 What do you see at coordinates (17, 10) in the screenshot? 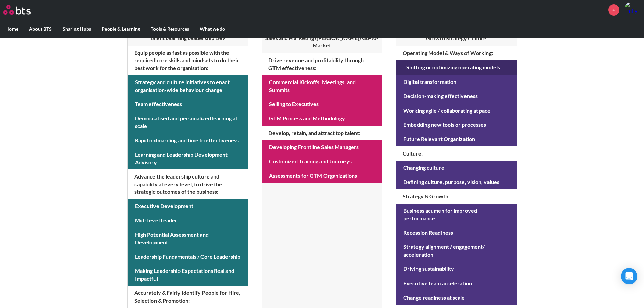
I see `img: BTS Logo` at bounding box center [17, 10].